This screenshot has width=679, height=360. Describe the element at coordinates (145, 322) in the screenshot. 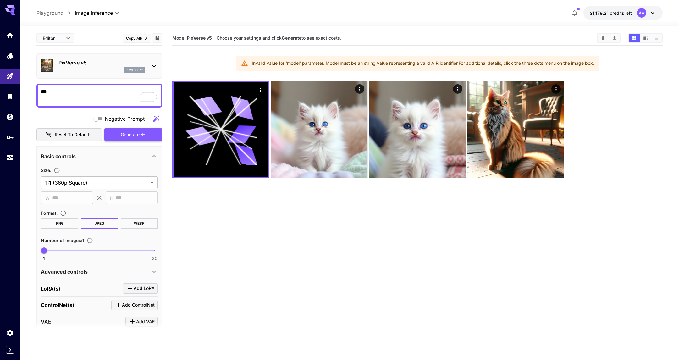

I see `span: Add VAE` at that location.